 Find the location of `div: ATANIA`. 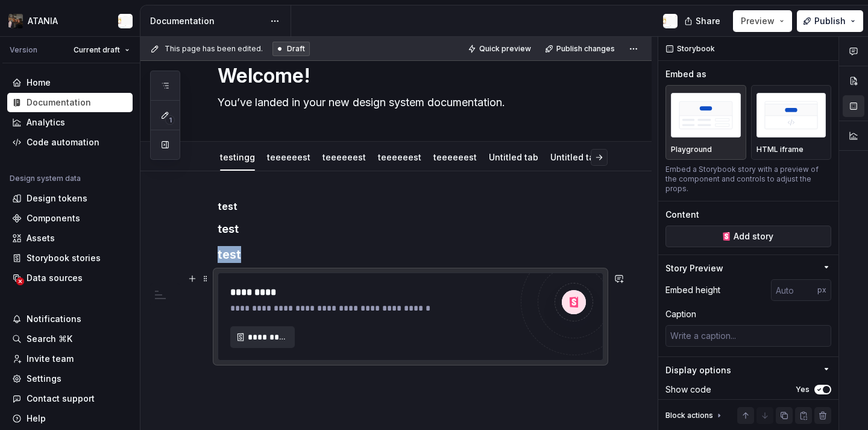

div: ATANIA is located at coordinates (43, 21).